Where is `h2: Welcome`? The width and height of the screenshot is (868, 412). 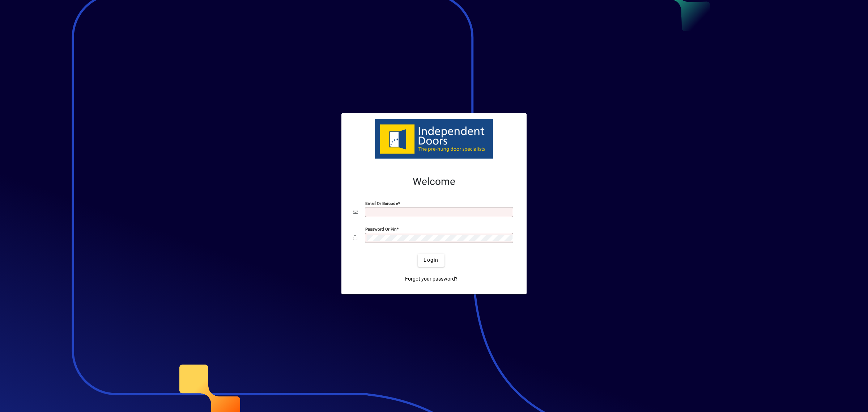 h2: Welcome is located at coordinates (434, 181).